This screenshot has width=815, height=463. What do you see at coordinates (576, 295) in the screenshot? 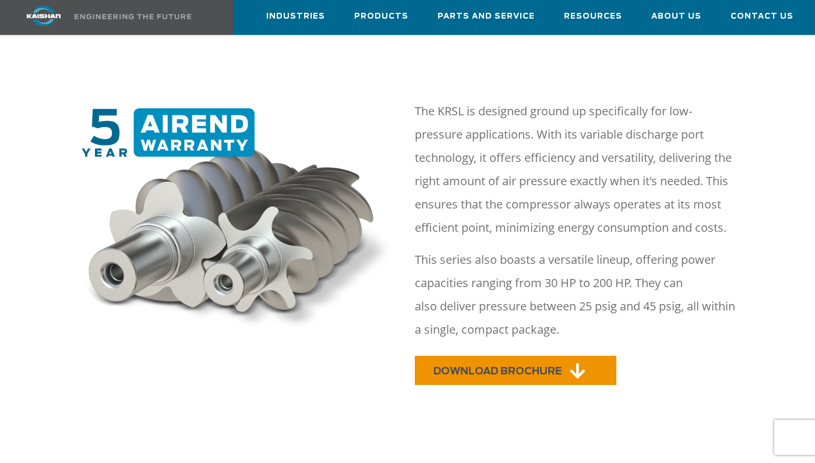
I see `p: This series also boasts a versatile lineup, offering power capacities ranging from 30 HP to 200 H...` at bounding box center [576, 295].